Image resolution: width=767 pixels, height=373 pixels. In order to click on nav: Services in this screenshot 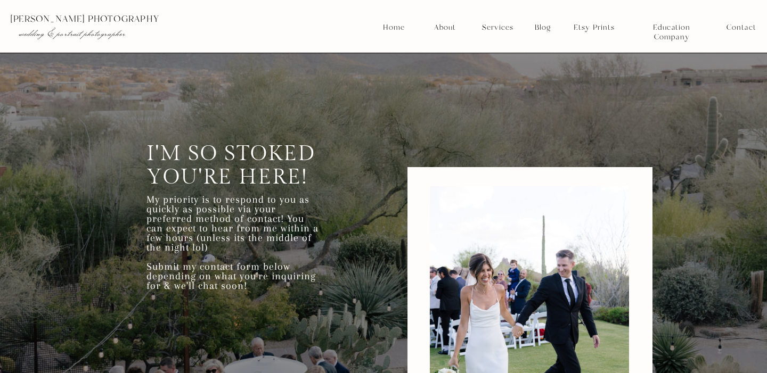, I will do `click(498, 28)`.